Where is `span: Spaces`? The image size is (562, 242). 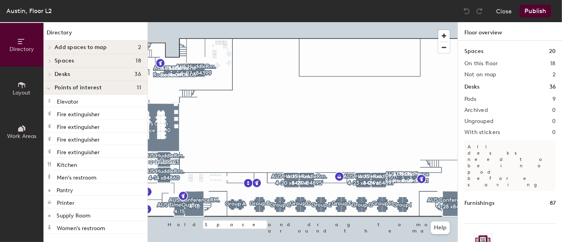
span: Spaces is located at coordinates (64, 61).